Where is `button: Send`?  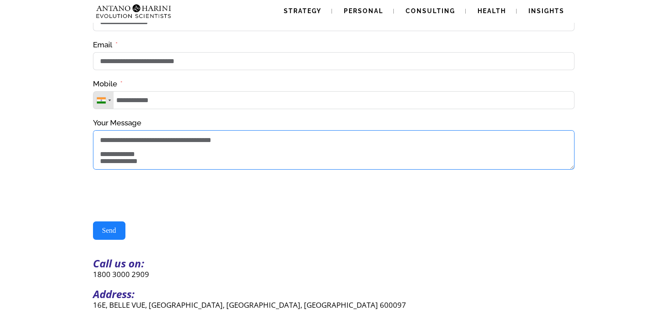 button: Send is located at coordinates (109, 231).